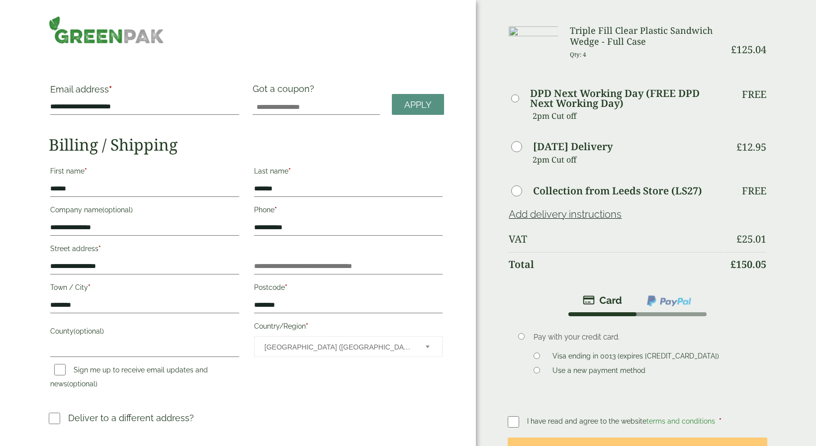 The width and height of the screenshot is (816, 446). I want to click on a: Add delivery instructions, so click(565, 214).